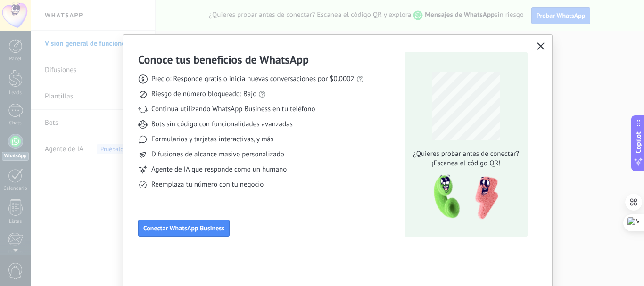 The image size is (644, 286). I want to click on h3: Conoce tus beneficios de WhatsApp, so click(224, 60).